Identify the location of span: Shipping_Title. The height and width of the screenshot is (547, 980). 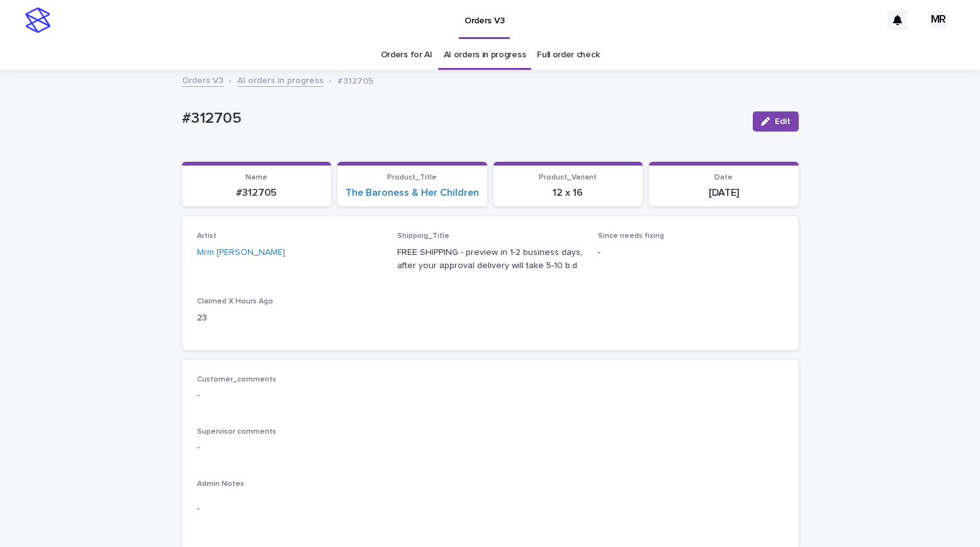
(423, 236).